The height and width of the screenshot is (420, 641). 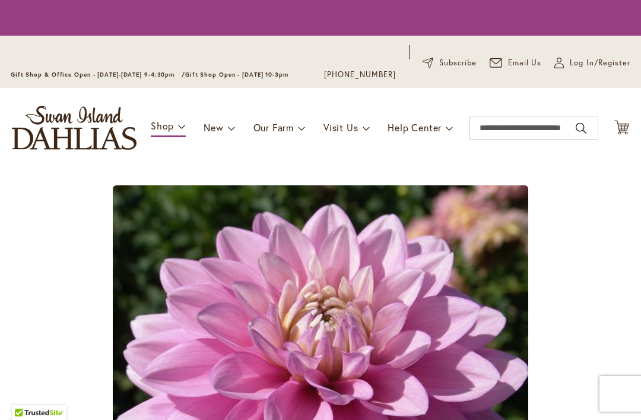 I want to click on span: Log In/Register, so click(x=600, y=63).